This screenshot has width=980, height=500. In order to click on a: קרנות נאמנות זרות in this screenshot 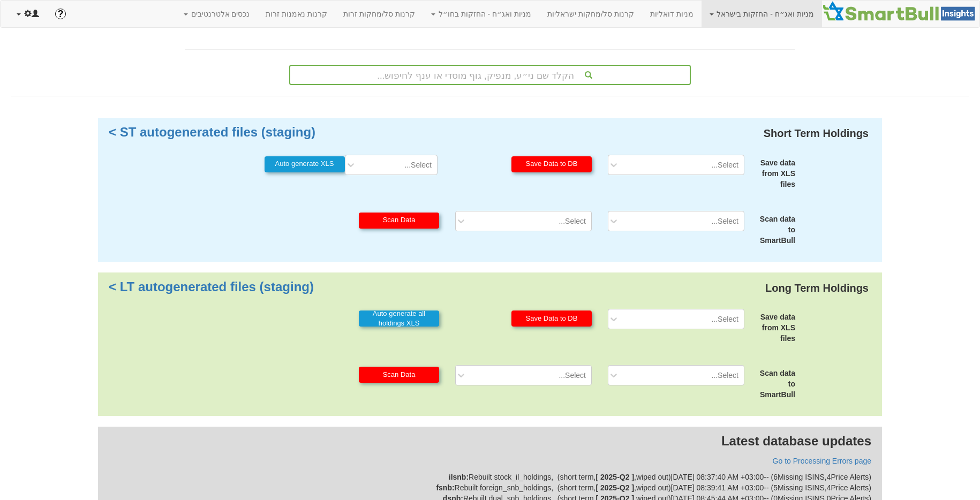, I will do `click(296, 14)`.